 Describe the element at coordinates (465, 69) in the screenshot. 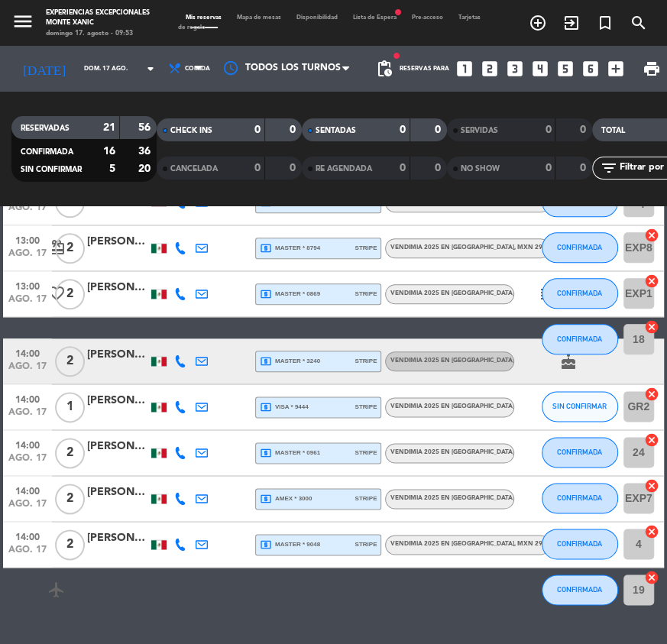

I see `i: looks_one` at that location.